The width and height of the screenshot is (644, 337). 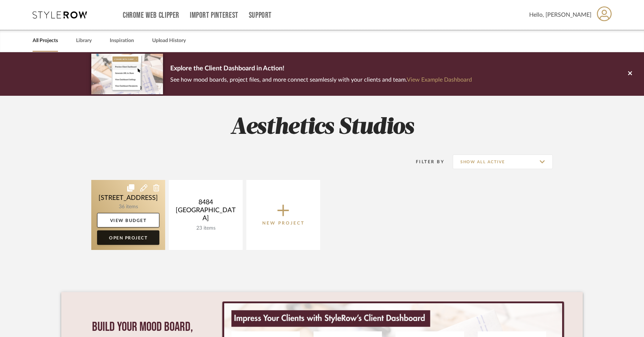 I want to click on a: Chrome Web Clipper, so click(x=151, y=15).